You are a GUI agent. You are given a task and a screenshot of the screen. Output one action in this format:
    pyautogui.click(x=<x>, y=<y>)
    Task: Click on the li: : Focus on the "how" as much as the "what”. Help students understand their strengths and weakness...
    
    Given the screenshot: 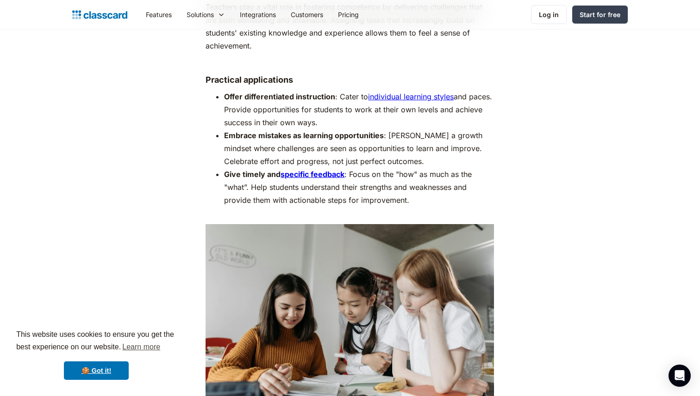 What is the action you would take?
    pyautogui.click(x=359, y=194)
    